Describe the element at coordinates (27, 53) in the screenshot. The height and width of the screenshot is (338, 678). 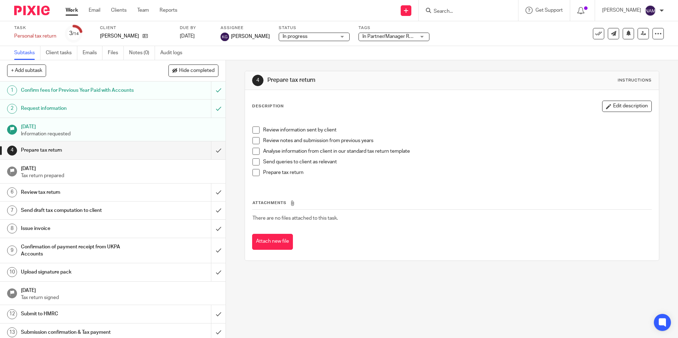
I see `a: Subtasks` at that location.